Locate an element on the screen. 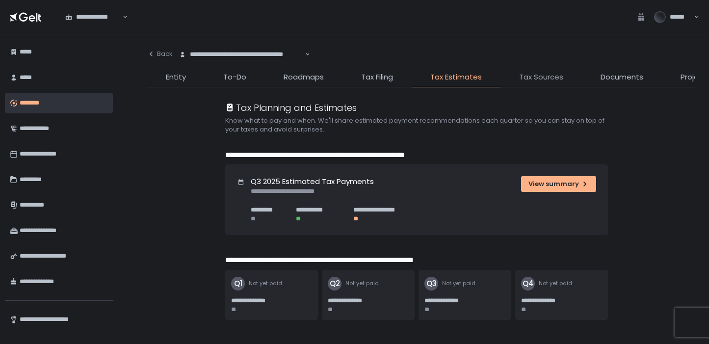  text: Q2 is located at coordinates (334, 283).